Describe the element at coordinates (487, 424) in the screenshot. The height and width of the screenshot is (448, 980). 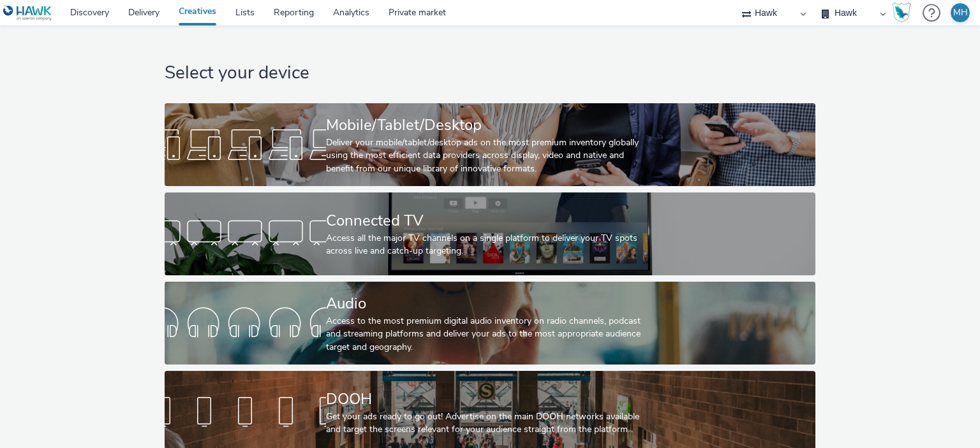
I see `div: Get your ads ready to go out! Advertise on the main DOOH networks available and target the screen...` at that location.